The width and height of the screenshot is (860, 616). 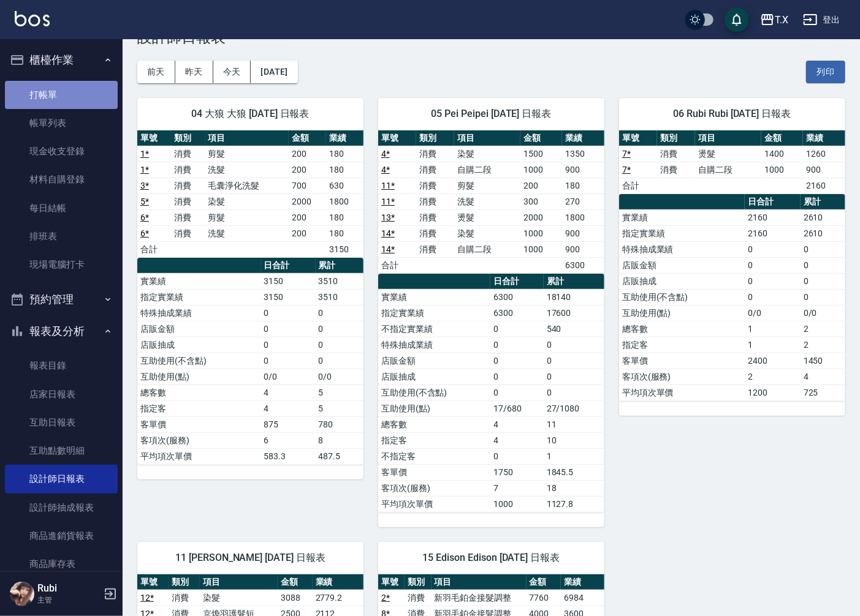 I want to click on td: 3150, so click(x=345, y=249).